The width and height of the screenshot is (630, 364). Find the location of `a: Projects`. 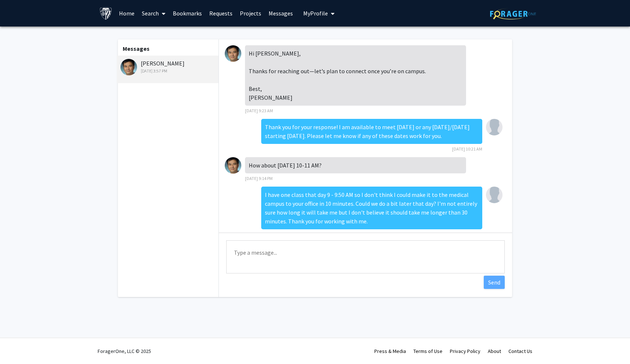

a: Projects is located at coordinates (250, 13).